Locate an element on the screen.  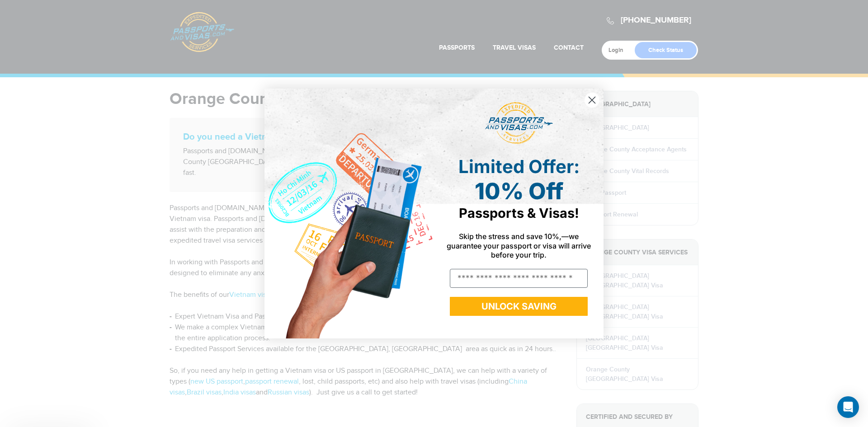
div: Open Intercom Messenger is located at coordinates (848, 407).